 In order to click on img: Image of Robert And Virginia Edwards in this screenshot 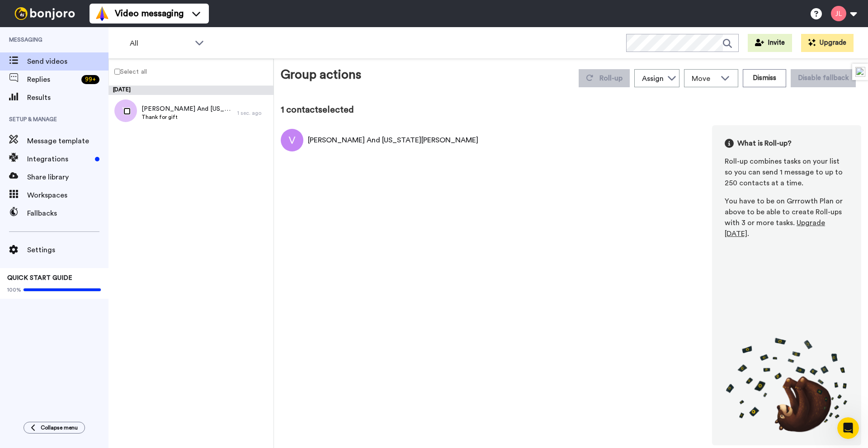, I will do `click(292, 140)`.